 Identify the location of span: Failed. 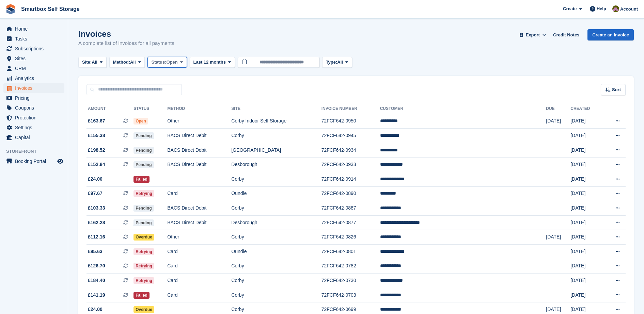
(141, 295).